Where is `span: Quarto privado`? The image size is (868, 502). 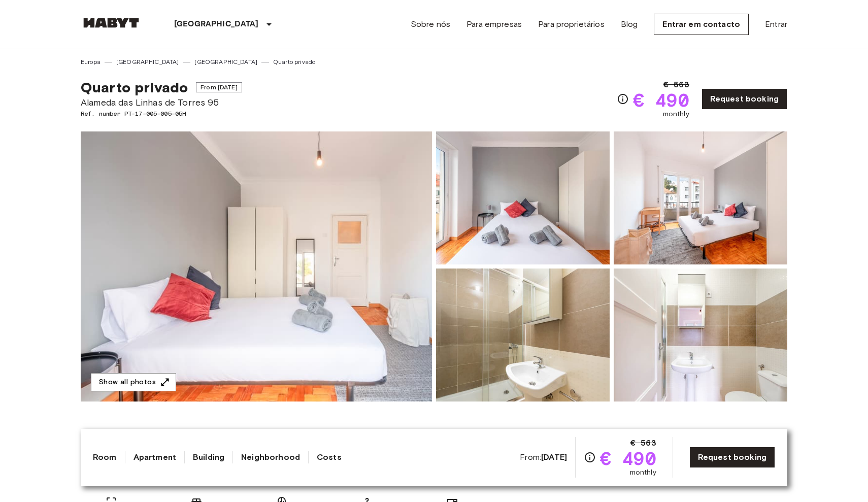 span: Quarto privado is located at coordinates (134, 88).